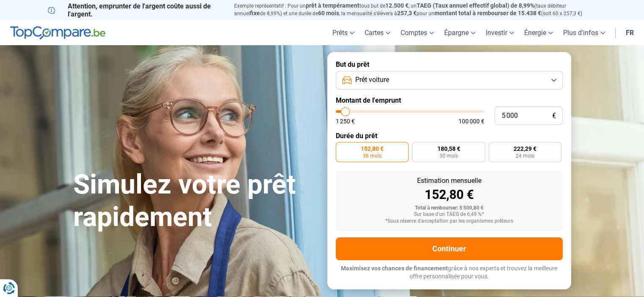 The image size is (644, 297). I want to click on div: 152,80 €, so click(449, 195).